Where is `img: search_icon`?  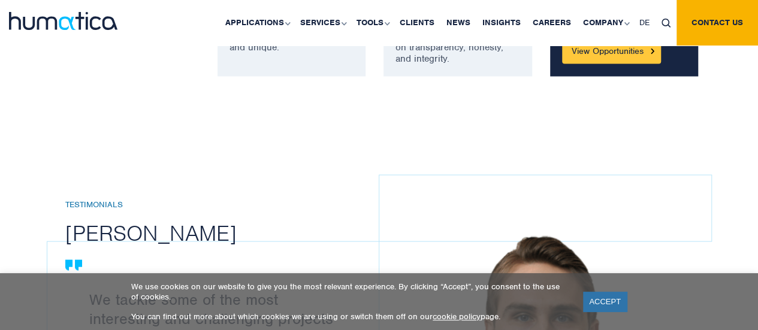
img: search_icon is located at coordinates (666, 23).